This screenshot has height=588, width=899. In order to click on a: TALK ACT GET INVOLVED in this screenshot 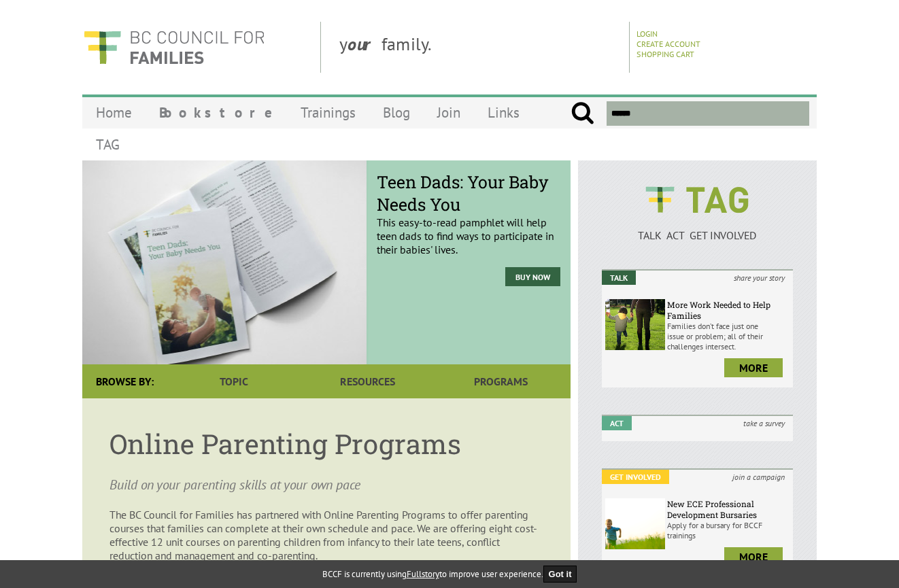, I will do `click(697, 228)`.